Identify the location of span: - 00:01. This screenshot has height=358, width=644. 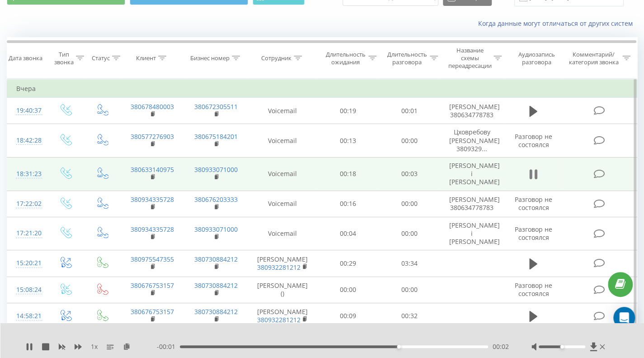
(168, 346).